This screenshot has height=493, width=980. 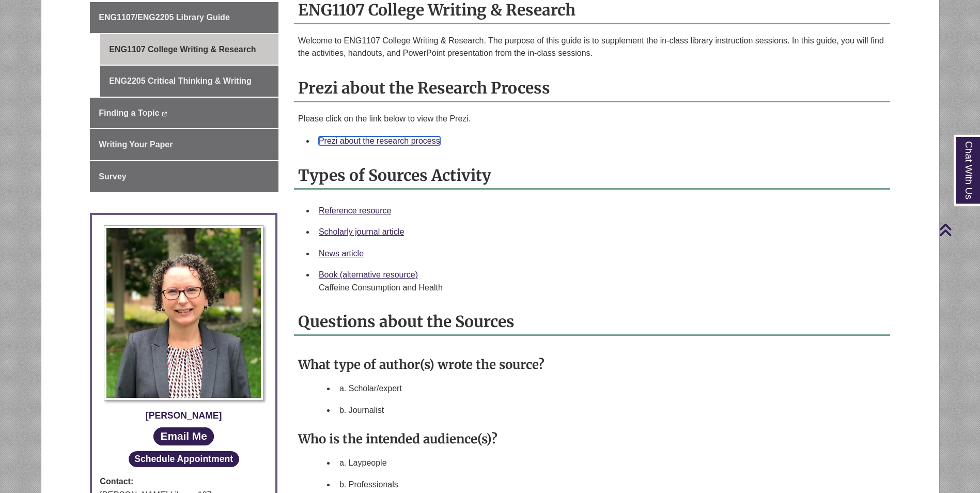 I want to click on a: Survey, so click(x=184, y=177).